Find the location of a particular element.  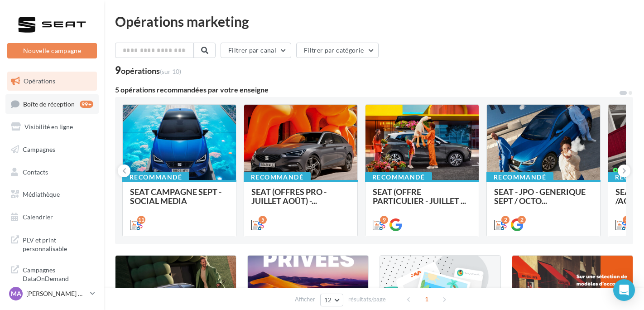

span: MA is located at coordinates (16, 293).